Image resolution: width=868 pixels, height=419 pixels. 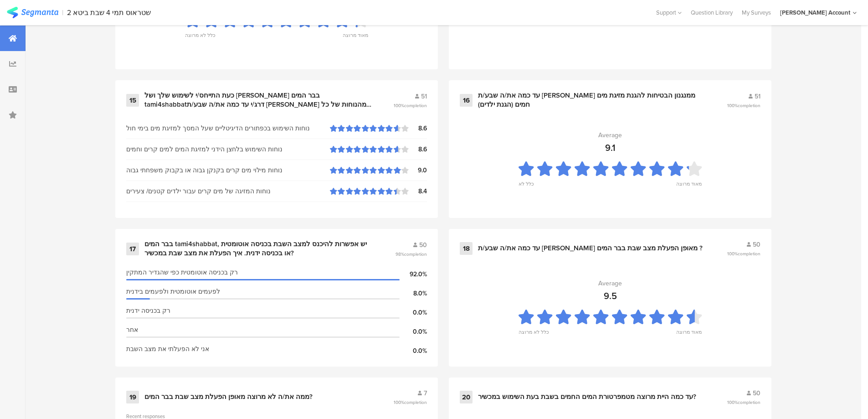 What do you see at coordinates (413, 293) in the screenshot?
I see `div: 8.0%` at bounding box center [413, 293].